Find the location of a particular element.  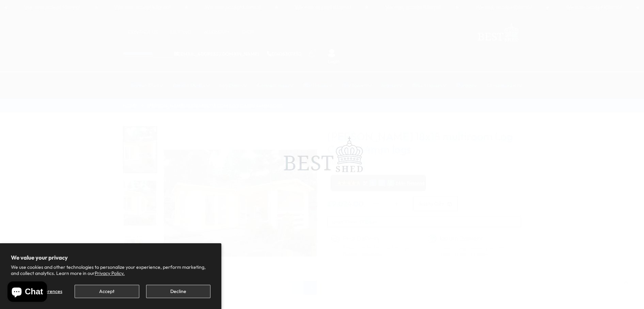

a: Privacy Policy. is located at coordinates (110, 273).